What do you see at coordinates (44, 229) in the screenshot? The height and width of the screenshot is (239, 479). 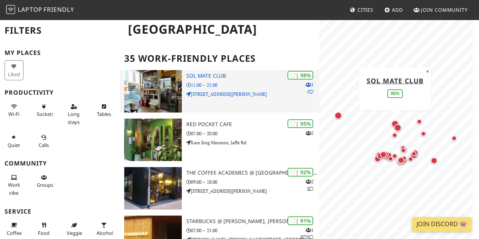 I see `button: Food` at bounding box center [44, 229].